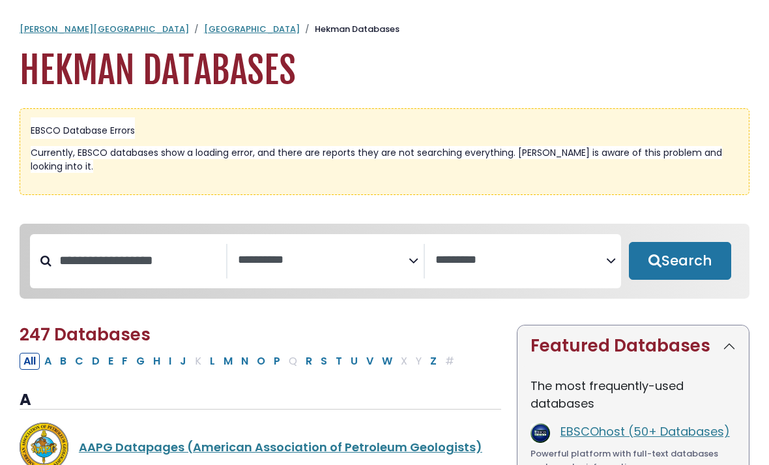 The height and width of the screenshot is (465, 769). I want to click on button: Filter Results E, so click(111, 361).